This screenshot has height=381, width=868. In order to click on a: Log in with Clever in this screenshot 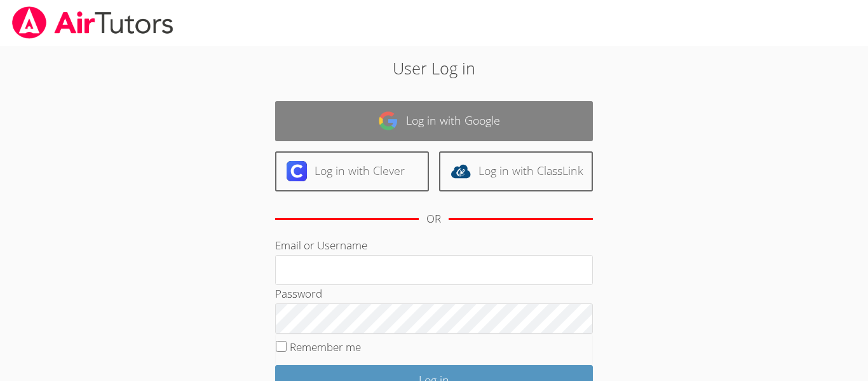, I will do `click(352, 171)`.